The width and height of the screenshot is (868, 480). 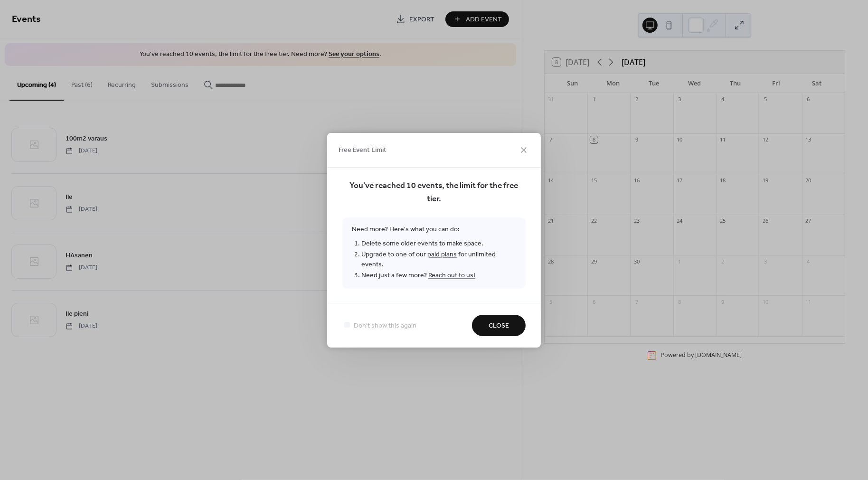 I want to click on li: Need just a few more?, so click(x=439, y=275).